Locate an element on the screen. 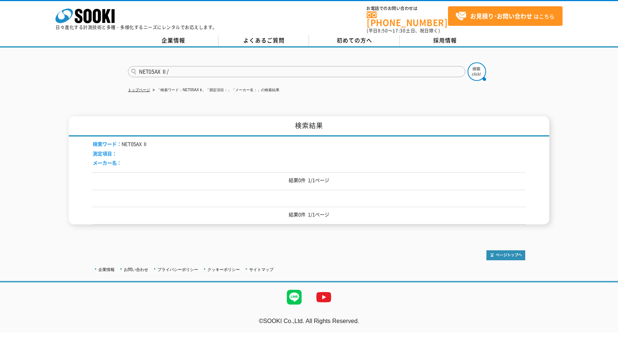 This screenshot has height=364, width=618. span: 8:50 is located at coordinates (383, 31).